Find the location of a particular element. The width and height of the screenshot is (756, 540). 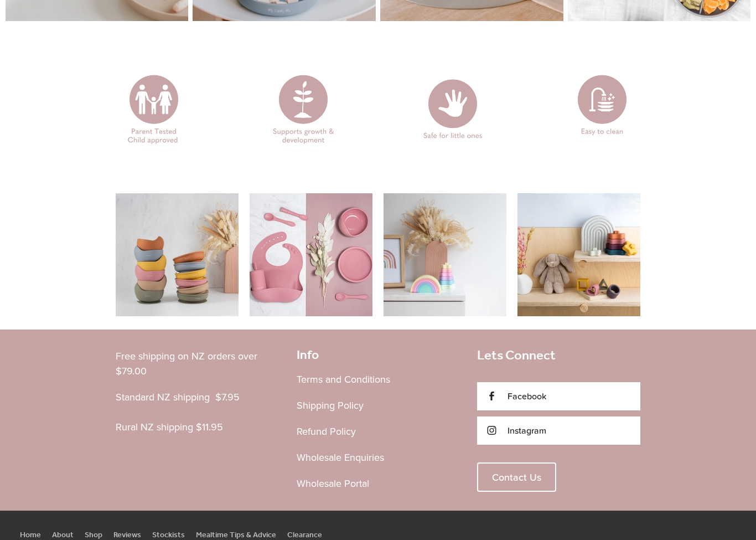

a: Shipping Policy is located at coordinates (330, 405).